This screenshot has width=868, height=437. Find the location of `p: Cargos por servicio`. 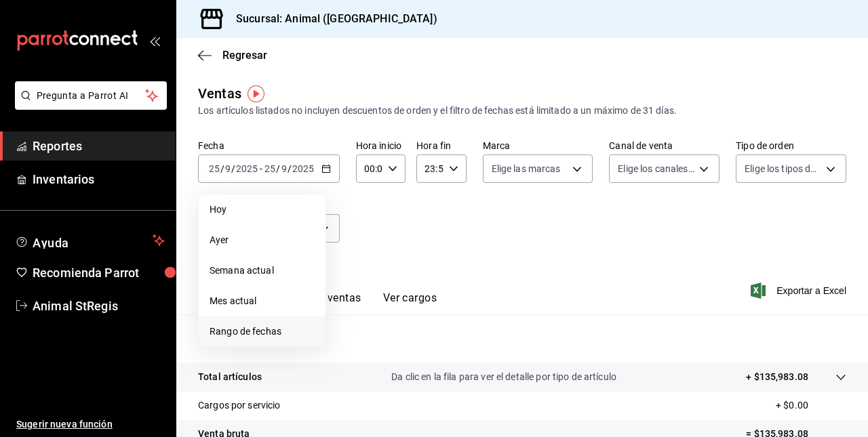

p: Cargos por servicio is located at coordinates (240, 405).